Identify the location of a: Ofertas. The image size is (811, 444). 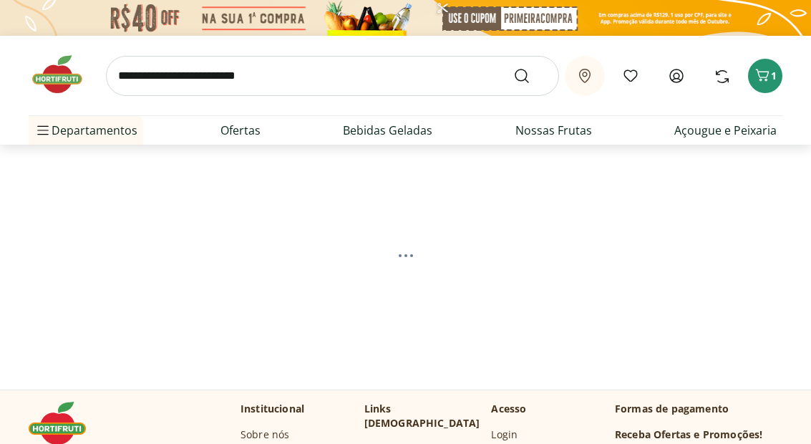
(241, 130).